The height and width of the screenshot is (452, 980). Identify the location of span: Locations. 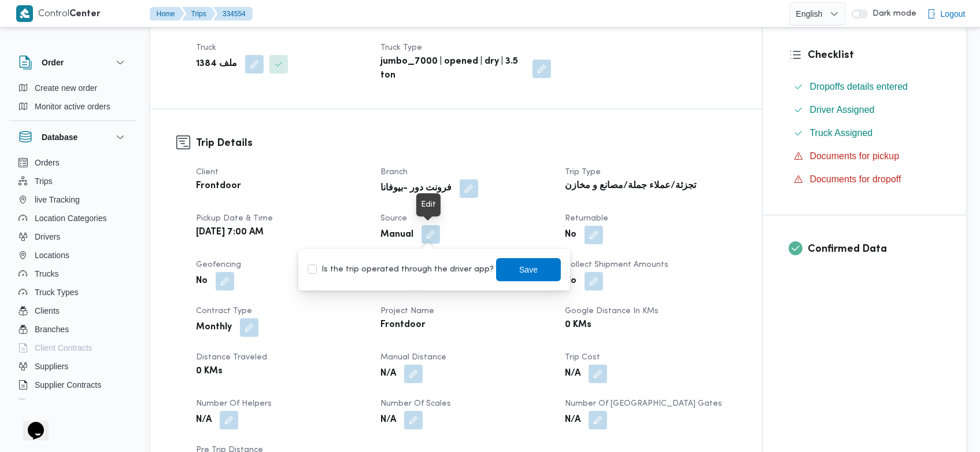
(52, 256).